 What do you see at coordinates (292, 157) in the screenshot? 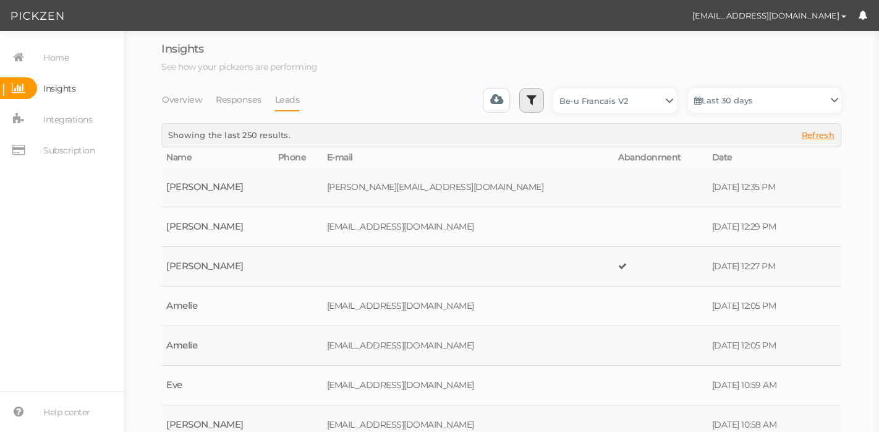
I see `span: Phone` at bounding box center [292, 157].